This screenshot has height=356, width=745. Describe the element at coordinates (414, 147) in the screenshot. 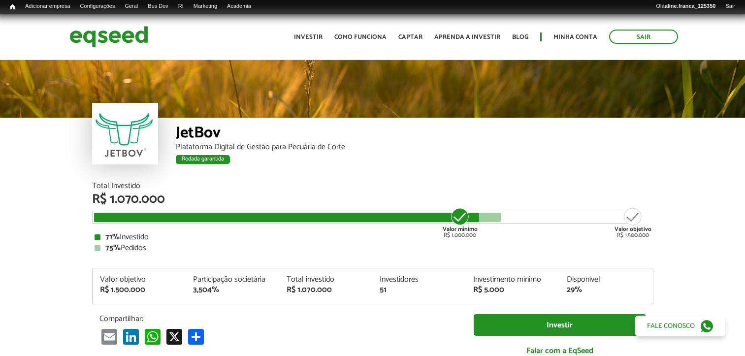

I see `div: Plataforma Digital de Gestão para Pecuária de Corte` at that location.